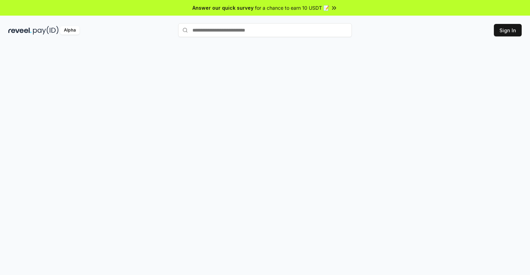  Describe the element at coordinates (20, 30) in the screenshot. I see `img: reveel_dark` at that location.